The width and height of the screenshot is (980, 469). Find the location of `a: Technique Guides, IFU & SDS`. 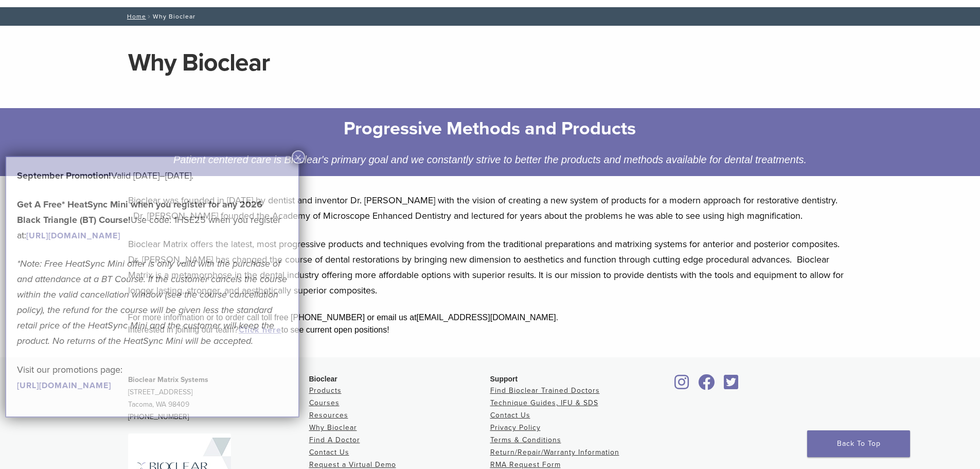

a: Technique Guides, IFU & SDS is located at coordinates (544, 403).